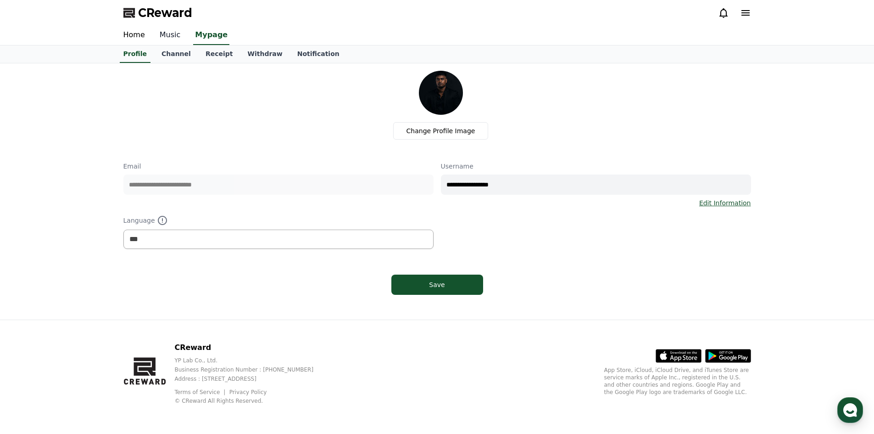 This screenshot has height=434, width=874. I want to click on a: Notification, so click(318, 54).